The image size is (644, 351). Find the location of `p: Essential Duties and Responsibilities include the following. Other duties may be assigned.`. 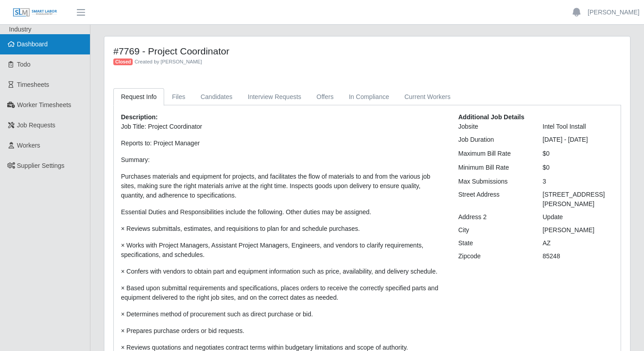

p: Essential Duties and Responsibilities include the following. Other duties may be assigned. is located at coordinates (283, 212).